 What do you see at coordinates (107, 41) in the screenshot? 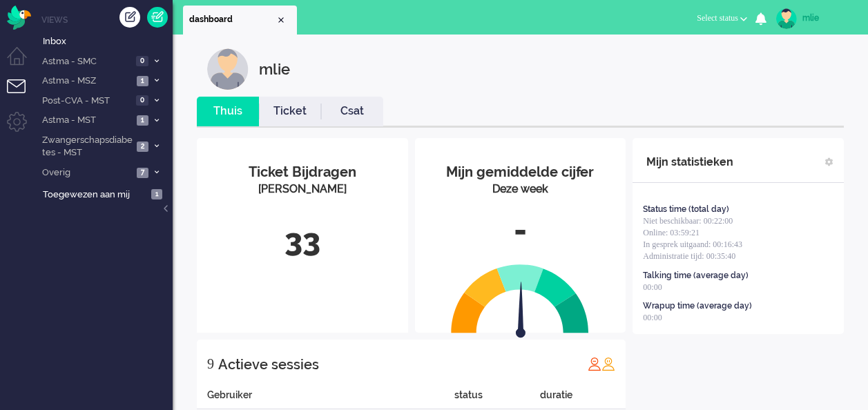
I see `a: Inbox` at bounding box center [107, 41].